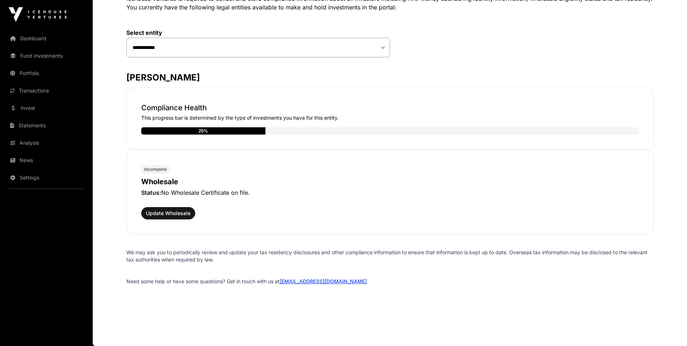 The image size is (687, 346). Describe the element at coordinates (168, 213) in the screenshot. I see `button: Update Wholesale` at that location.